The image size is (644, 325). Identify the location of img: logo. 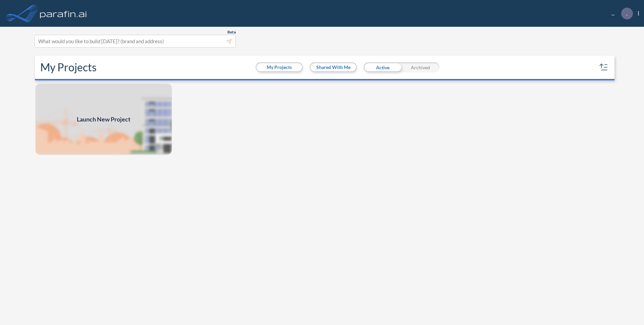
(63, 14).